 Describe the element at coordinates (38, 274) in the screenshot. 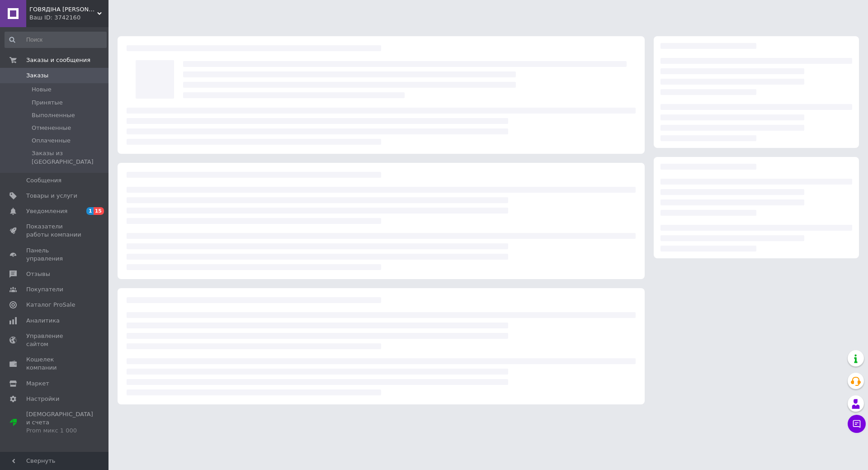

I see `span: Отзывы` at that location.